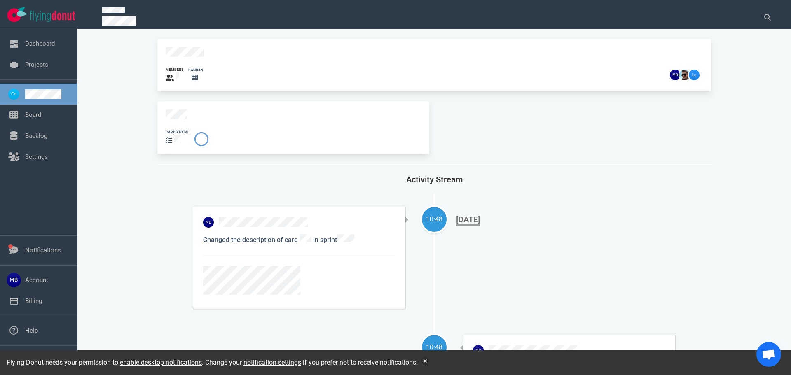 This screenshot has width=791, height=375. Describe the element at coordinates (104, 363) in the screenshot. I see `span: Flying Donut needs your permission to` at that location.